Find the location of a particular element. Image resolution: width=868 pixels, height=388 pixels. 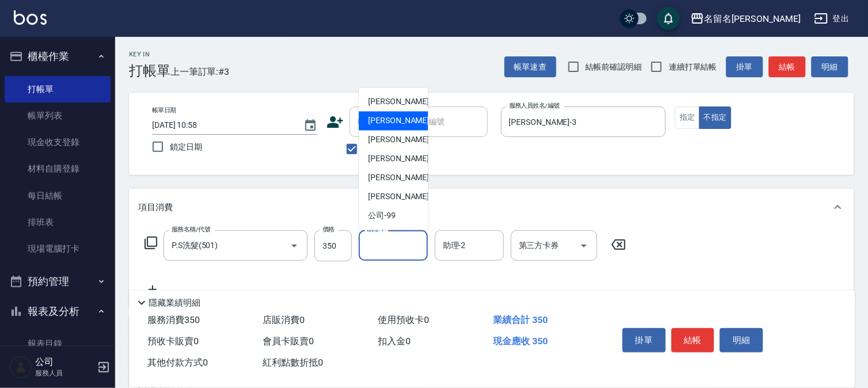

button: 櫃檯作業 is located at coordinates (58, 56).